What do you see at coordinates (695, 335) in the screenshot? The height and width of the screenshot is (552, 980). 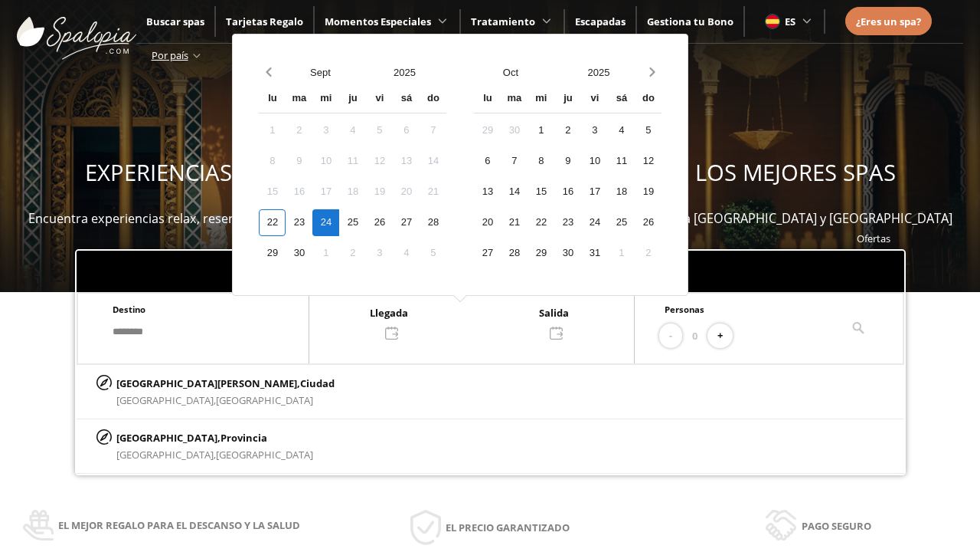 I see `span: 0` at bounding box center [695, 335].